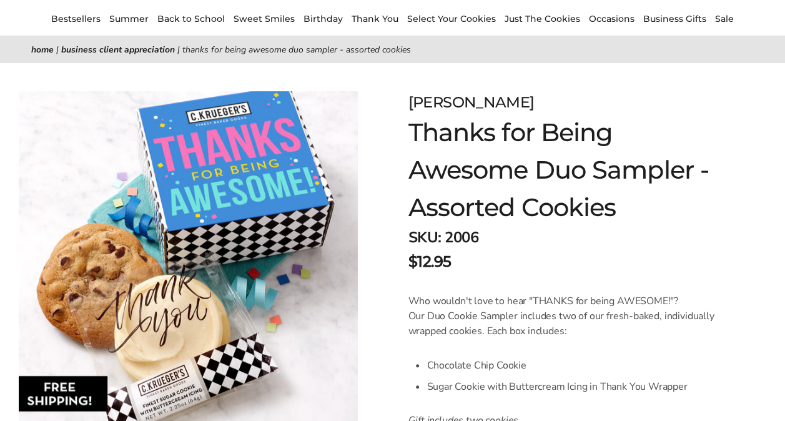 This screenshot has height=421, width=785. Describe the element at coordinates (565, 170) in the screenshot. I see `h1: Thanks for Being Awesome Duo Sampler - Assorted Cookies` at that location.